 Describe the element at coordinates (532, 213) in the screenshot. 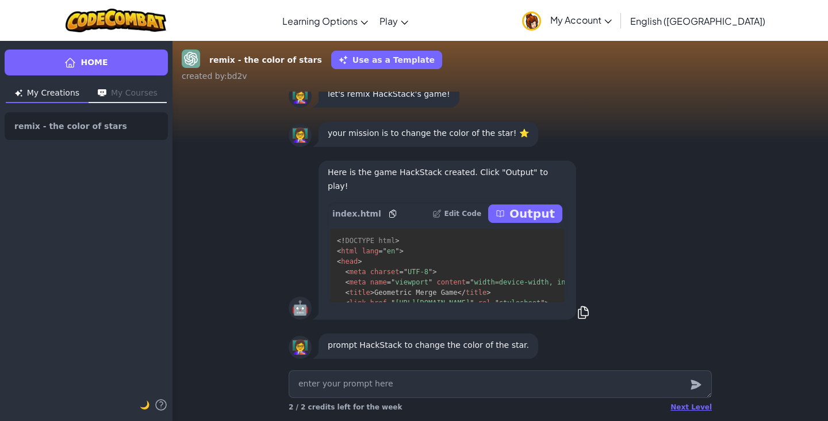

I see `p: Output` at that location.